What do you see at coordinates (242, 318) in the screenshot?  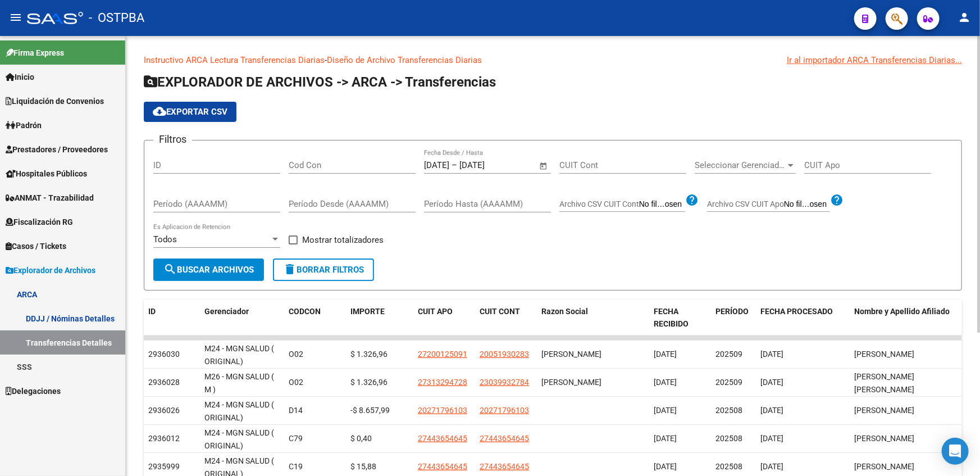 I see `datatable-header-cell: Gerenciador` at bounding box center [242, 318].